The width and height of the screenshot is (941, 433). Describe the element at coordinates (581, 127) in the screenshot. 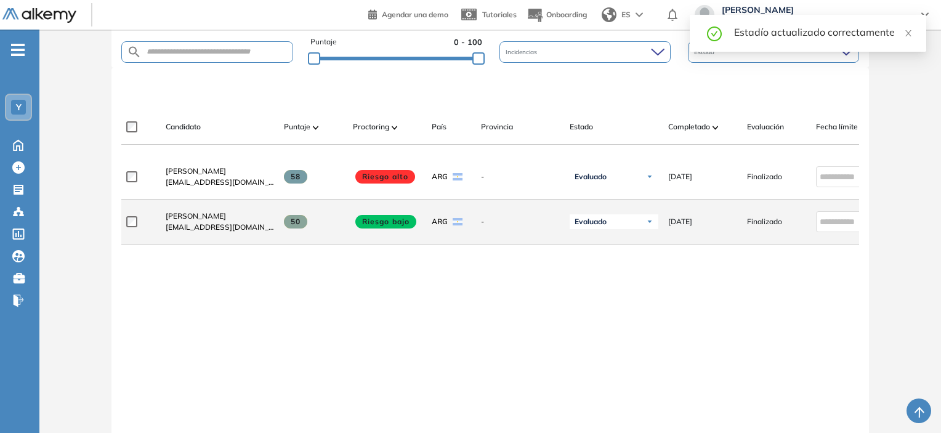

I see `span: Estado` at that location.